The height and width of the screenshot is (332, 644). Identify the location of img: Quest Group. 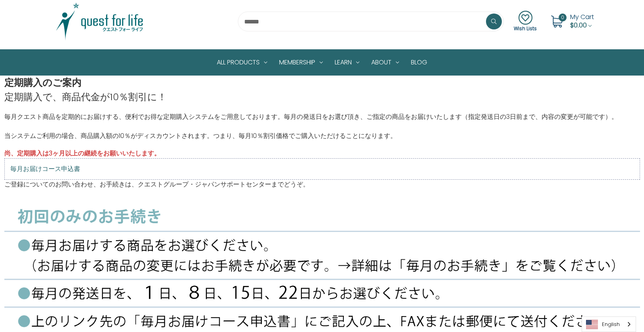
(99, 21).